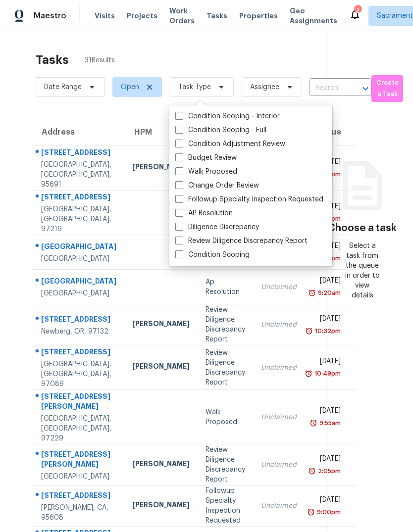 The height and width of the screenshot is (532, 413). I want to click on label: Condition Scoping - Full, so click(221, 130).